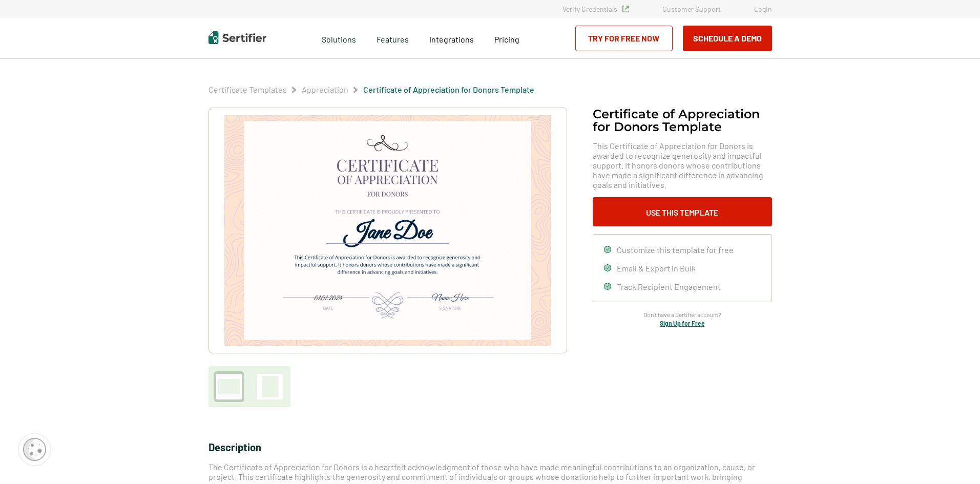 The width and height of the screenshot is (980, 484). What do you see at coordinates (596, 8) in the screenshot?
I see `a: Verify Credentials` at bounding box center [596, 8].